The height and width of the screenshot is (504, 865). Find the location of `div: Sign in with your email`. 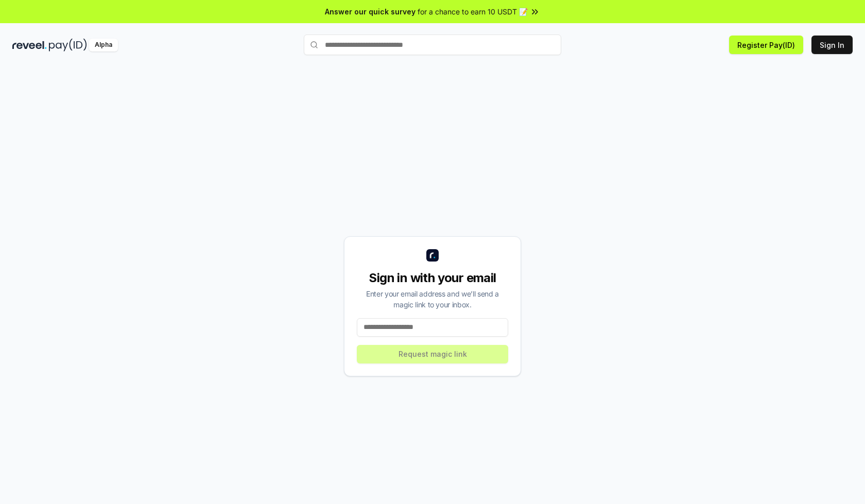

div: Sign in with your email is located at coordinates (432, 278).